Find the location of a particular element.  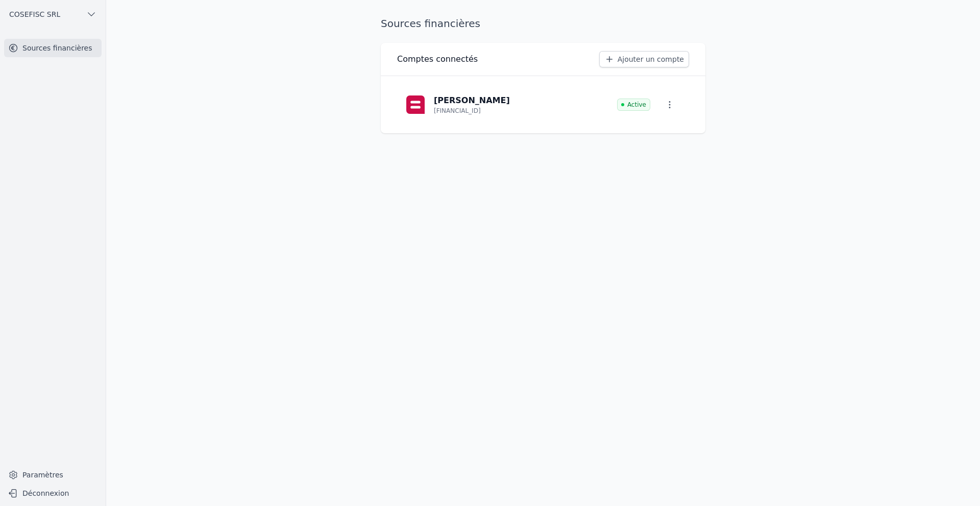

span: Active is located at coordinates (633, 104).